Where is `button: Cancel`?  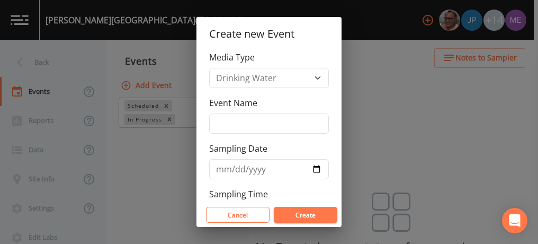
button: Cancel is located at coordinates (238, 215).